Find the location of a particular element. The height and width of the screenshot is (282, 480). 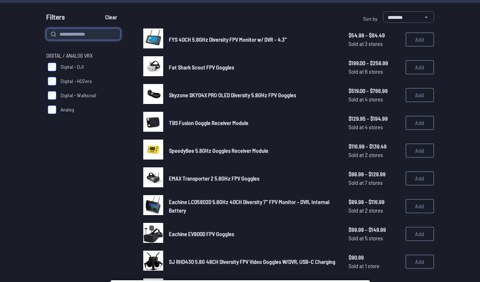

span: $98.99 - $128.99 is located at coordinates (374, 174).